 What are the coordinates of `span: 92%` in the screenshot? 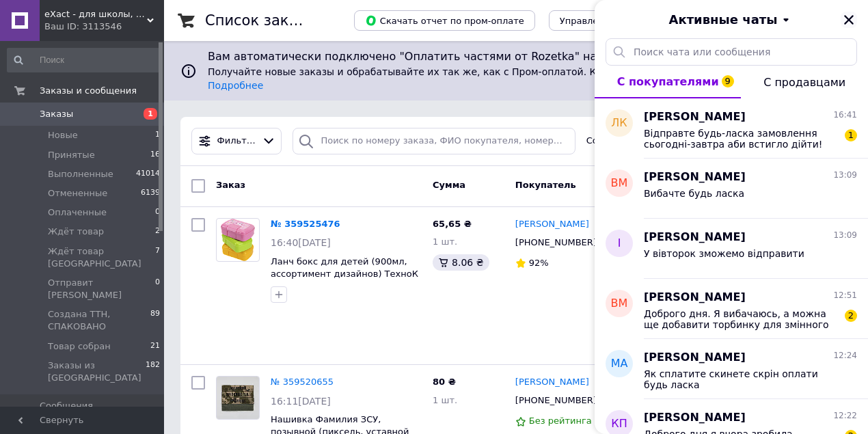 It's located at (538, 262).